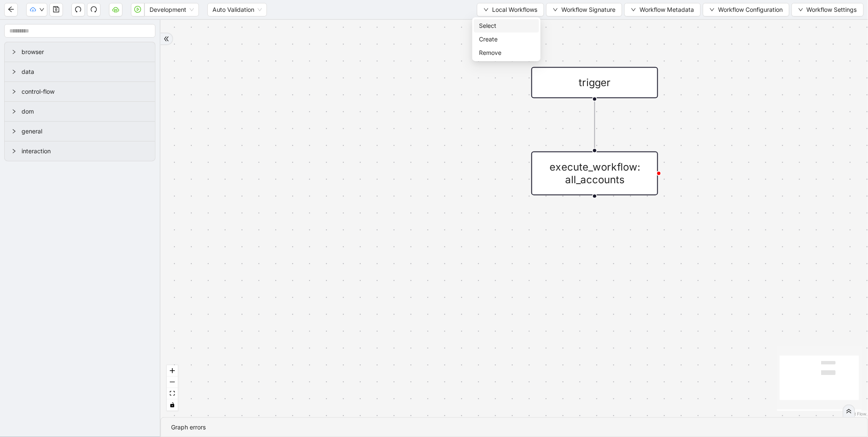  What do you see at coordinates (507, 26) in the screenshot?
I see `span: Select` at bounding box center [507, 26].